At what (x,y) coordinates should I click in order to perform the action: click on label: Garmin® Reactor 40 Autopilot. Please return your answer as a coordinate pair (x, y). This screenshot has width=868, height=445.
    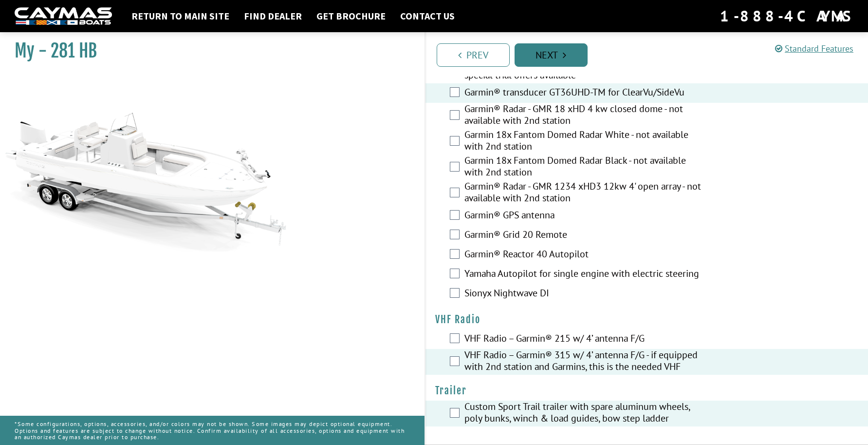
    Looking at the image, I should click on (586, 255).